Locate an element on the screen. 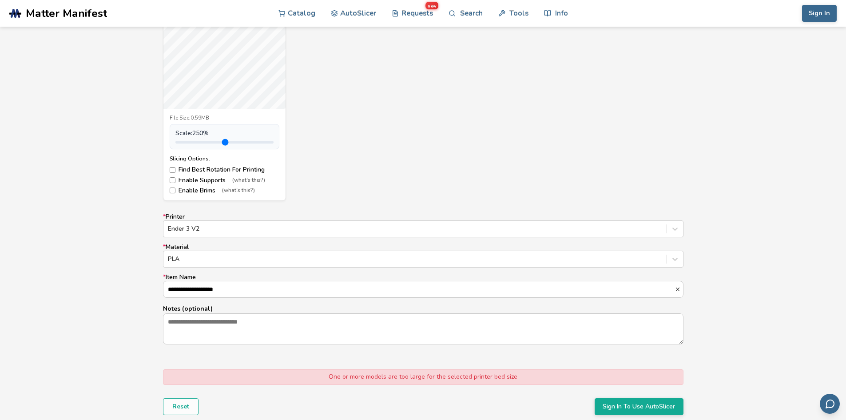 This screenshot has height=420, width=846. span: new is located at coordinates (432, 5).